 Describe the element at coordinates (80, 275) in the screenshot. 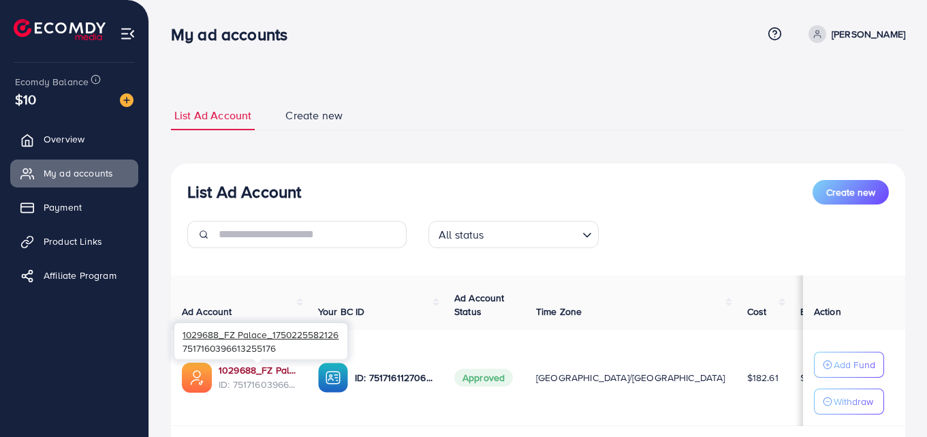

I see `span: Affiliate Program` at that location.